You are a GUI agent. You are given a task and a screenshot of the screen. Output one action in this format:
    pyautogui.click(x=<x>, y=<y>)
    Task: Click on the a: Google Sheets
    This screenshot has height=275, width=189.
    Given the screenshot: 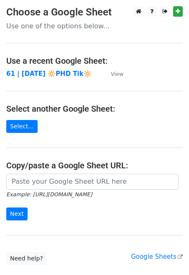 What is the action you would take?
    pyautogui.click(x=157, y=257)
    